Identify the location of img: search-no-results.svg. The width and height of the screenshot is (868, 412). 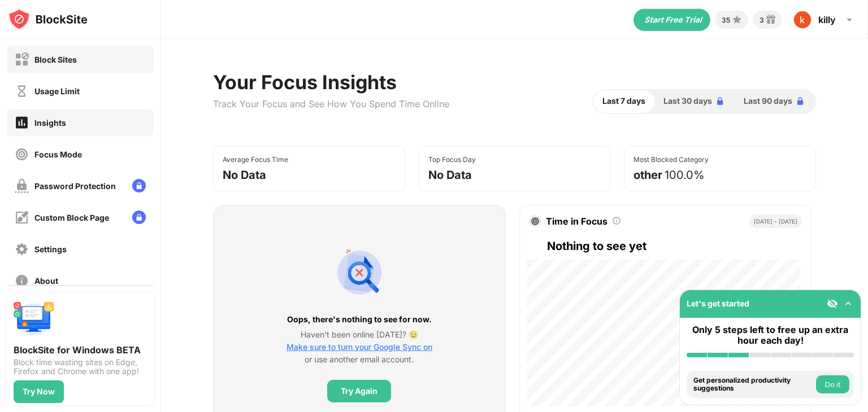
(359, 273).